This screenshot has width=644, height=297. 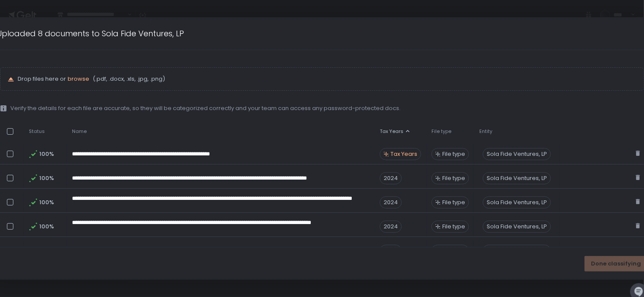 What do you see at coordinates (79, 79) in the screenshot?
I see `span: browse` at bounding box center [79, 79].